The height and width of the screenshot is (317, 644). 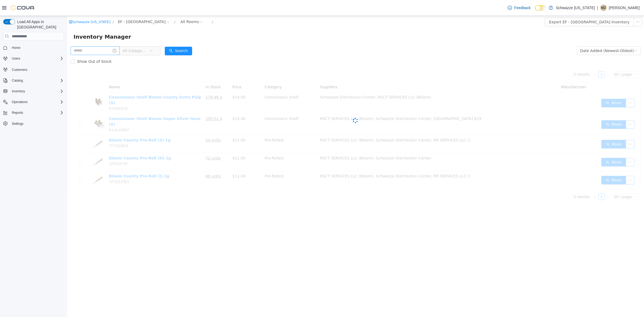 What do you see at coordinates (541, 8) in the screenshot?
I see `input: Dark Mode` at bounding box center [541, 8].